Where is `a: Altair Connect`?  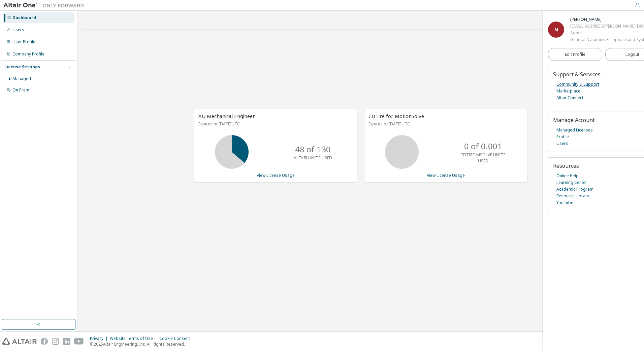
a: Altair Connect is located at coordinates (570, 98).